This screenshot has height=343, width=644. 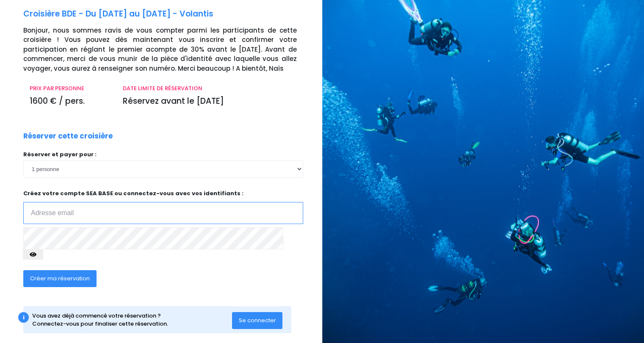 What do you see at coordinates (170, 49) in the screenshot?
I see `p: Bonjour, nous sommes ravis de vous compter parmi les participants de cette croisière ! Vous pouve...` at bounding box center [170, 49].